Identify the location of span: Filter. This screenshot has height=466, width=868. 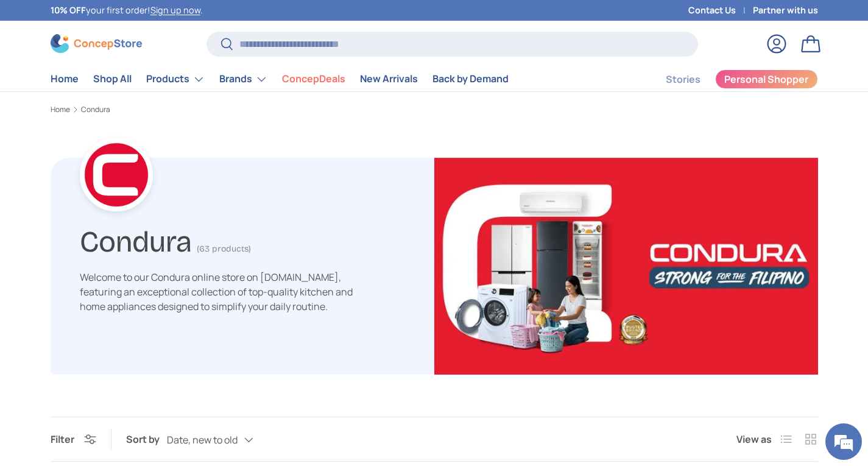
(62, 439).